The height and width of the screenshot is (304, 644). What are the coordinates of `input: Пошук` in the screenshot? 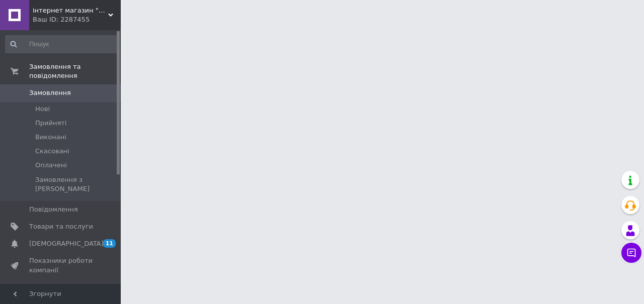 It's located at (62, 44).